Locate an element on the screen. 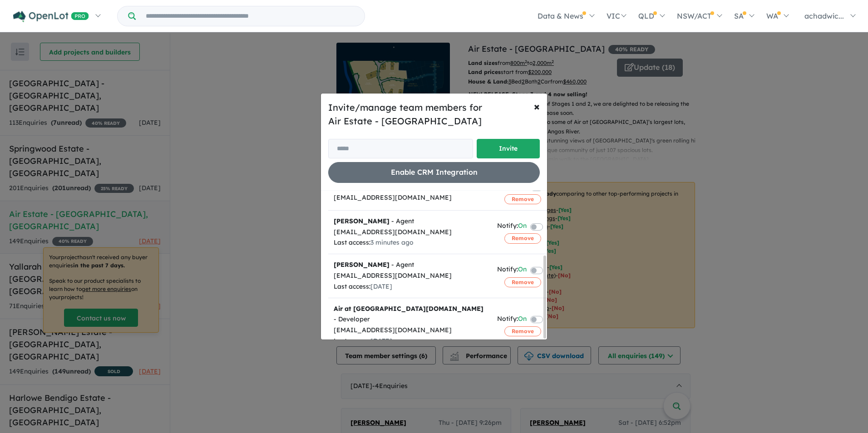  button: Invite is located at coordinates (508, 149).